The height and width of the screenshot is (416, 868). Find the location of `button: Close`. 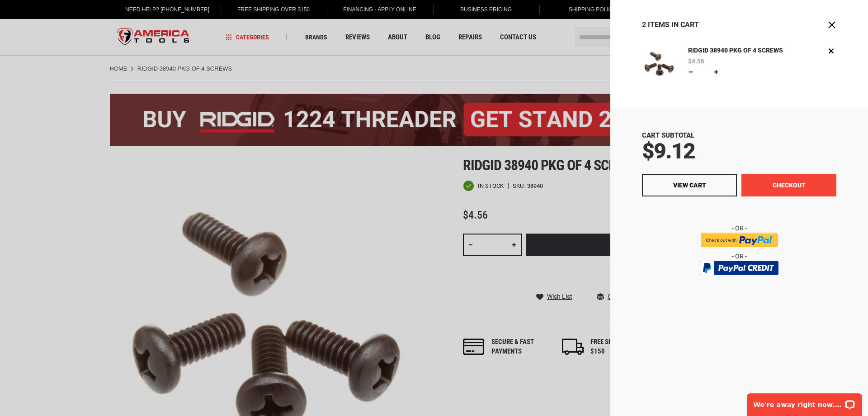

button: Close is located at coordinates (832, 25).